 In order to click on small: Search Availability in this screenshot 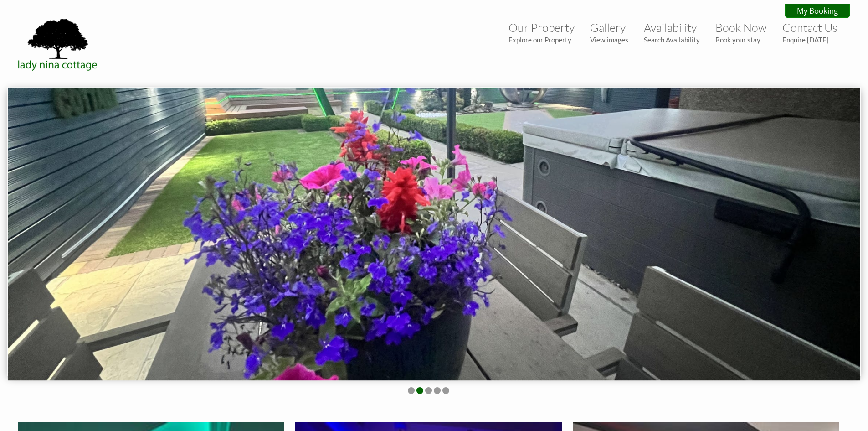, I will do `click(672, 40)`.